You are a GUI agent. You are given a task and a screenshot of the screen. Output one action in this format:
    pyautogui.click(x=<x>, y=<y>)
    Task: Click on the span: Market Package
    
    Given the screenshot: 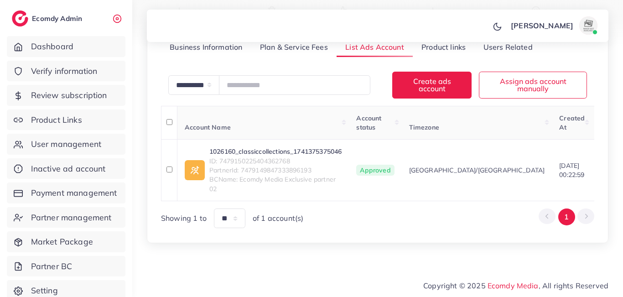 What is the action you would take?
    pyautogui.click(x=62, y=242)
    